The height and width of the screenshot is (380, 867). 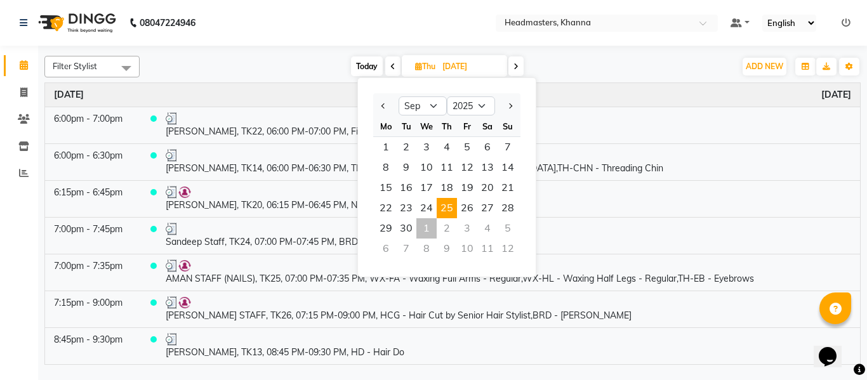 I want to click on div: Tuesday, September 2, 2025, so click(x=406, y=147).